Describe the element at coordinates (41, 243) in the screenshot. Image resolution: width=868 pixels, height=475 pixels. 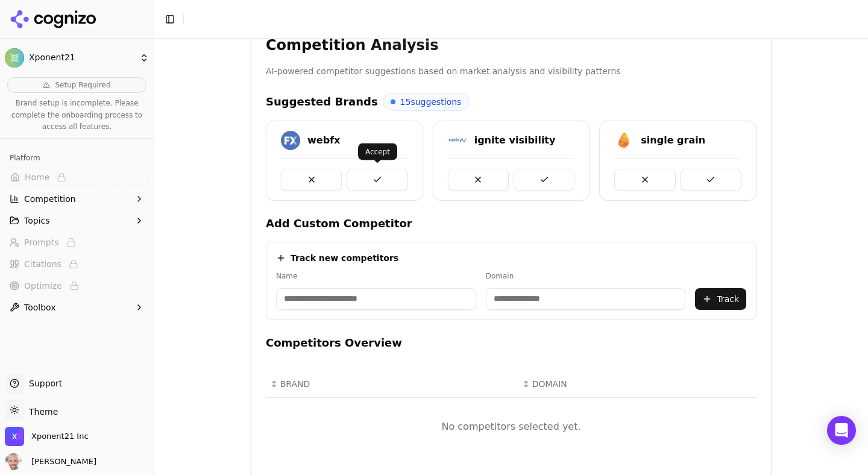
I see `span: Prompts` at that location.